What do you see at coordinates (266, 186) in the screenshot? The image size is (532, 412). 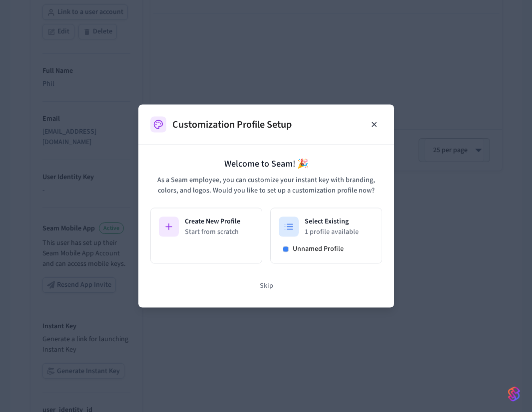 I see `p: As a Seam employee, you can customize your instant key with branding, colors, and logos. Would yo...` at bounding box center [266, 186].